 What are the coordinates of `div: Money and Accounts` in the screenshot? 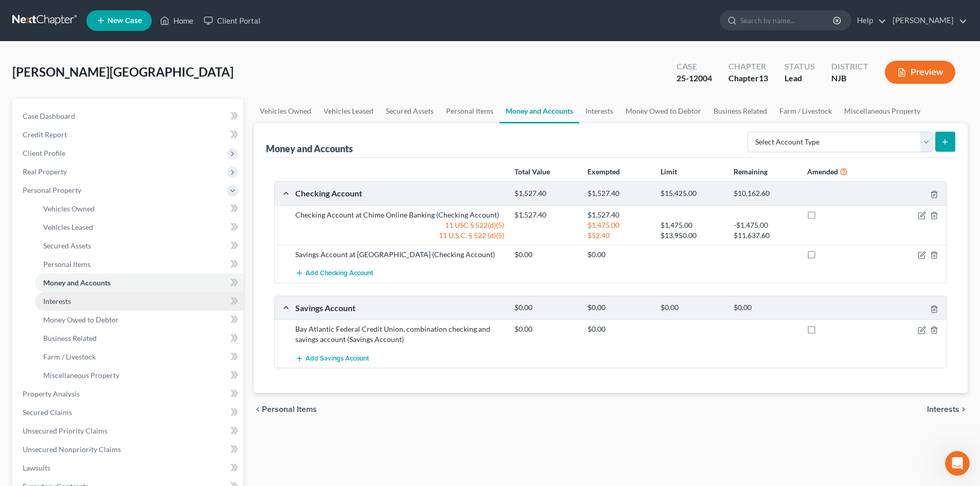 It's located at (309, 148).